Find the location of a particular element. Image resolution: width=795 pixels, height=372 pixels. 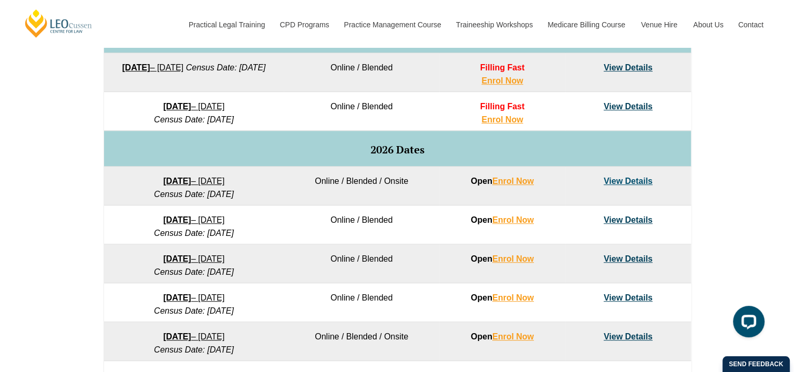

a: Traineeship Workshops is located at coordinates (494, 25).